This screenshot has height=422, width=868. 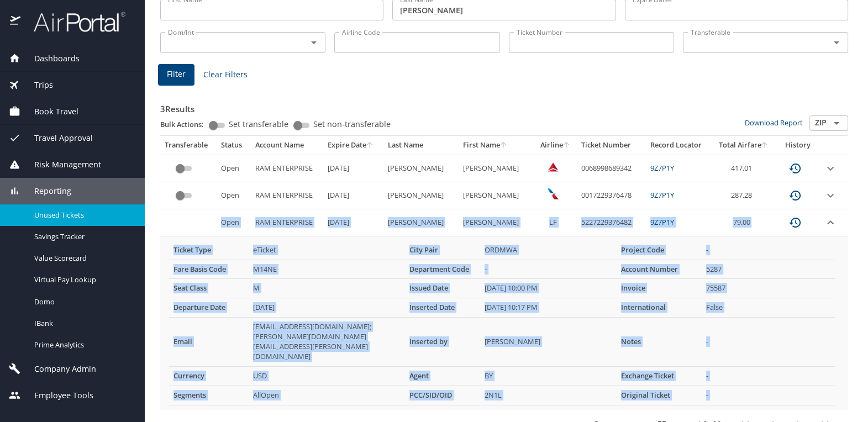 What do you see at coordinates (176, 74) in the screenshot?
I see `button: Filter` at bounding box center [176, 74].